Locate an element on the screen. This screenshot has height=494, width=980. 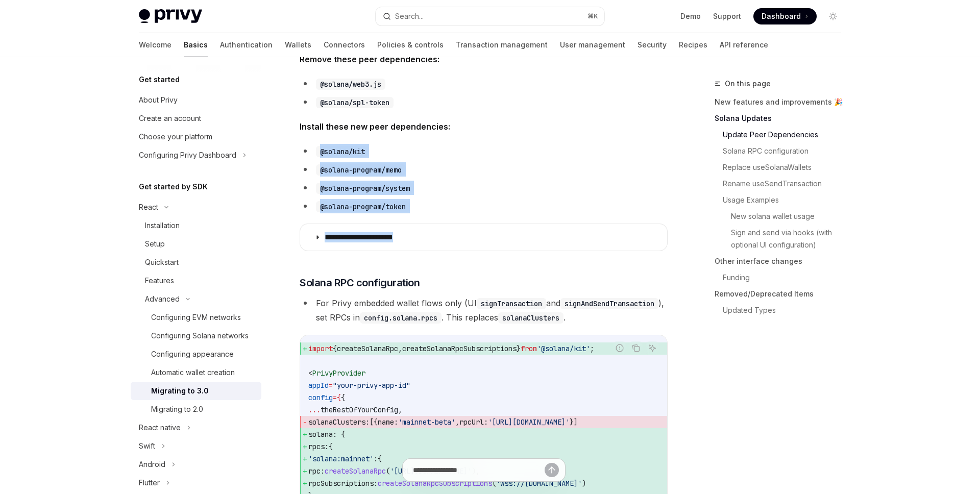
code: @solana-program/system is located at coordinates (365, 188).